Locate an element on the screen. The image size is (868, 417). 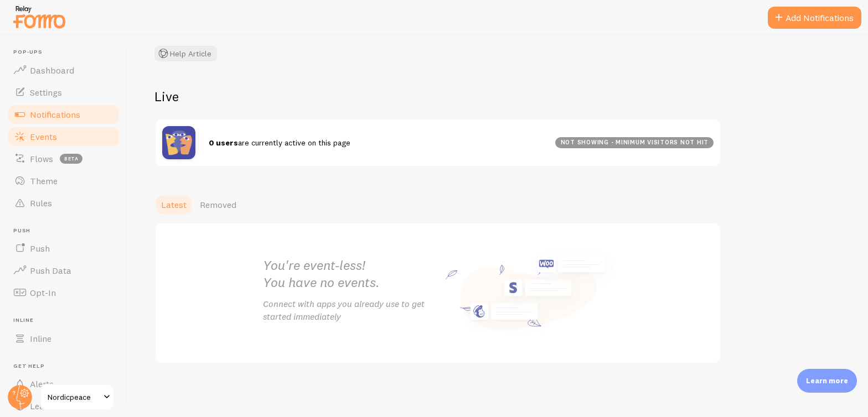
a: Settings is located at coordinates (63, 93).